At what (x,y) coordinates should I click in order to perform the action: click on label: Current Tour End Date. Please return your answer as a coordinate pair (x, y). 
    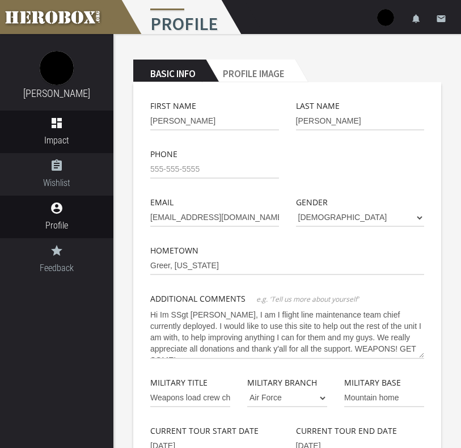
    Looking at the image, I should click on (347, 431).